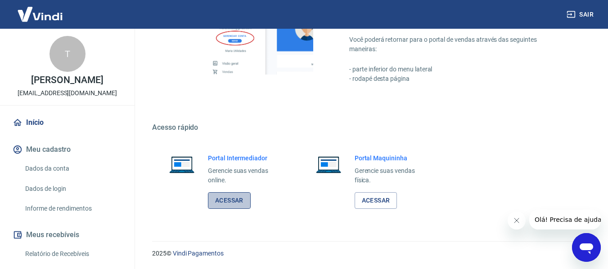 Image resolution: width=608 pixels, height=269 pixels. What do you see at coordinates (392, 176) in the screenshot?
I see `p: Gerencie suas vendas física.` at bounding box center [392, 176].